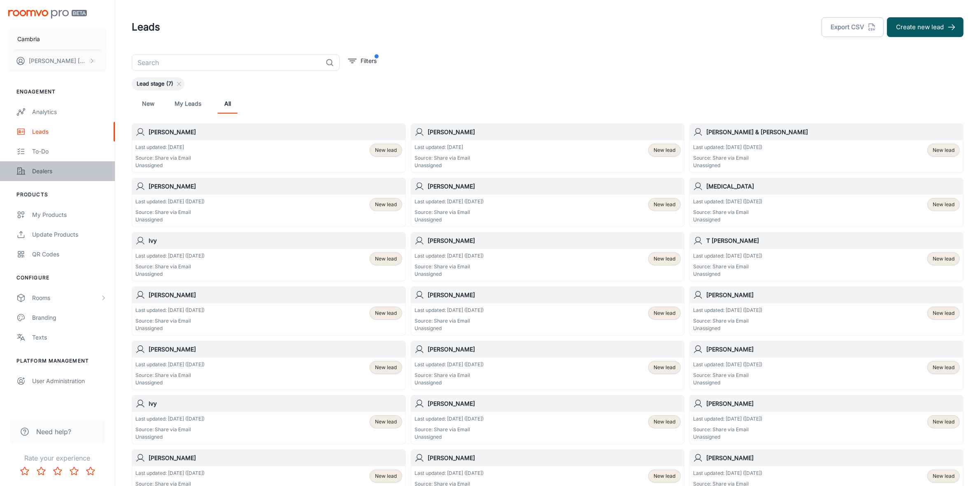 The height and width of the screenshot is (486, 980). What do you see at coordinates (74, 471) in the screenshot?
I see `button: Rate 4 star` at bounding box center [74, 471].